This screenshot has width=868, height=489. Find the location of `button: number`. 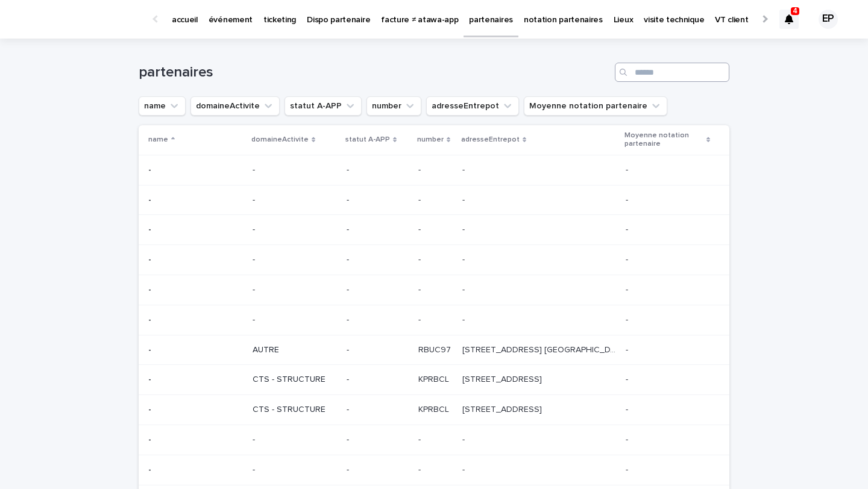

button: number is located at coordinates (393, 106).